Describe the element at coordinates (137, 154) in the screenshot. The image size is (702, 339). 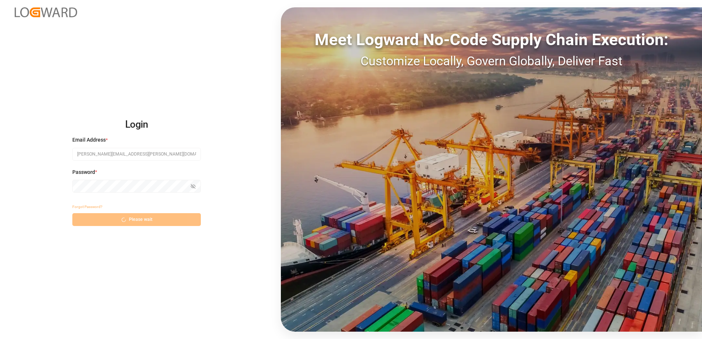
I see `input: Enter your email` at that location.